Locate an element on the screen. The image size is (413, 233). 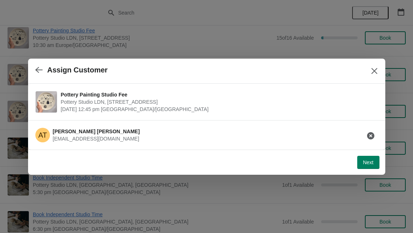
h2: Assign Customer is located at coordinates (78, 70).